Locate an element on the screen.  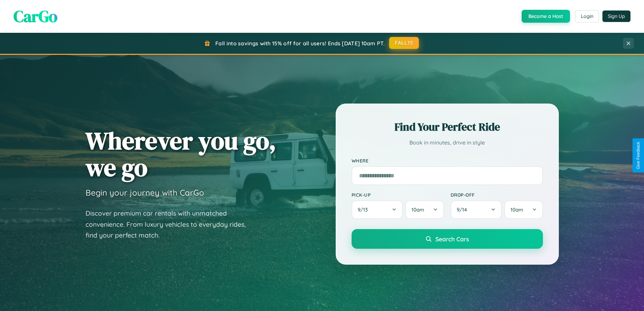
button: 9/14 is located at coordinates (477, 209).